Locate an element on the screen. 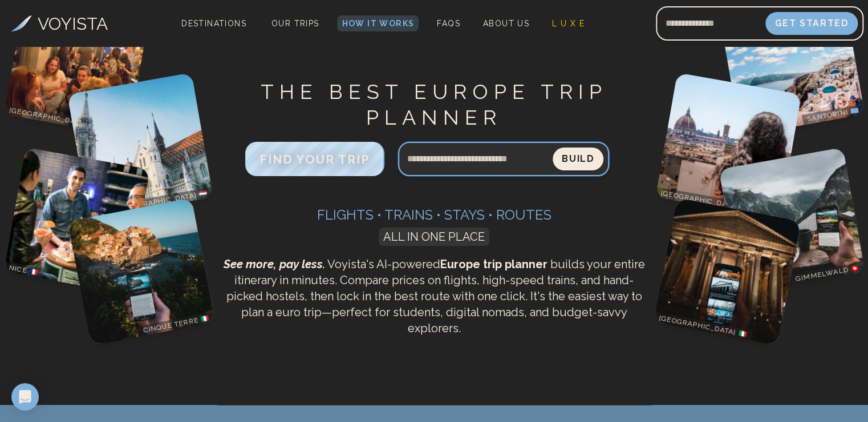  span: About Us is located at coordinates (506, 23).